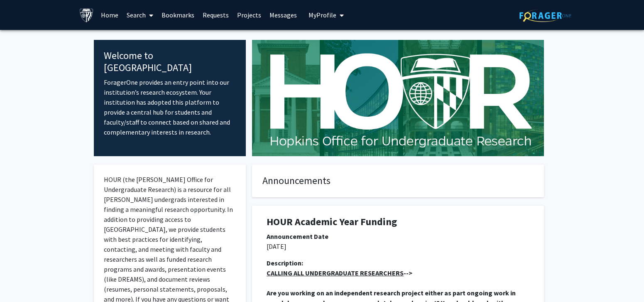 This screenshot has width=644, height=302. What do you see at coordinates (87, 15) in the screenshot?
I see `img: Johns Hopkins University Logo` at bounding box center [87, 15].